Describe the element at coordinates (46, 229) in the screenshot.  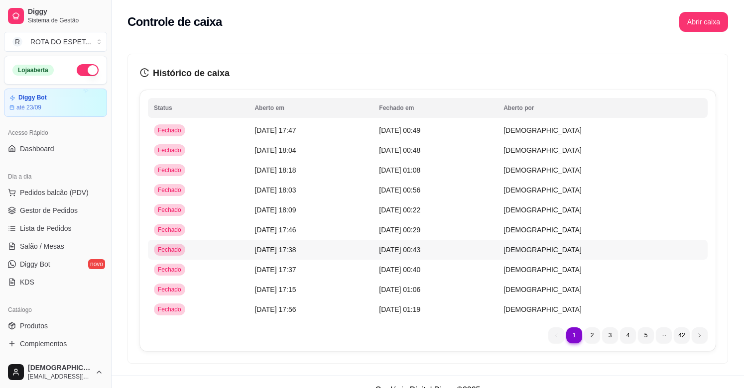
I see `span: Lista de Pedidos` at that location.